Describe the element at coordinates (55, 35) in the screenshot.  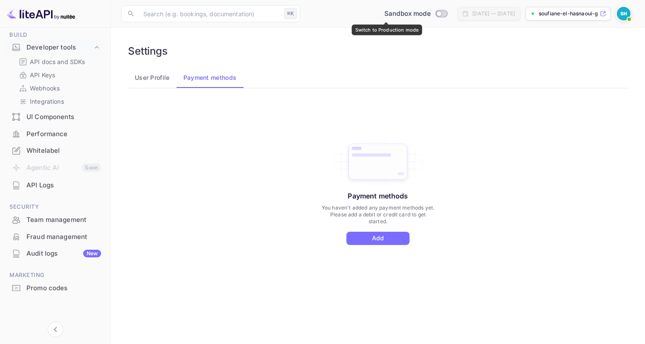
I see `span: Build` at that location.